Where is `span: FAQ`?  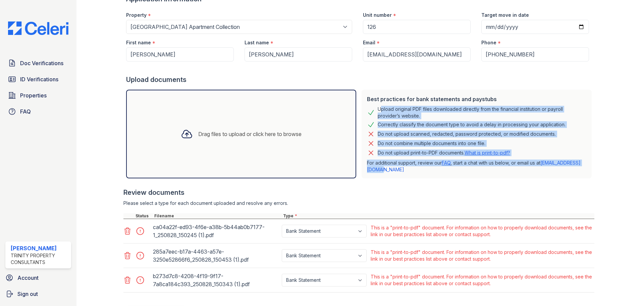 span: FAQ is located at coordinates (25, 111).